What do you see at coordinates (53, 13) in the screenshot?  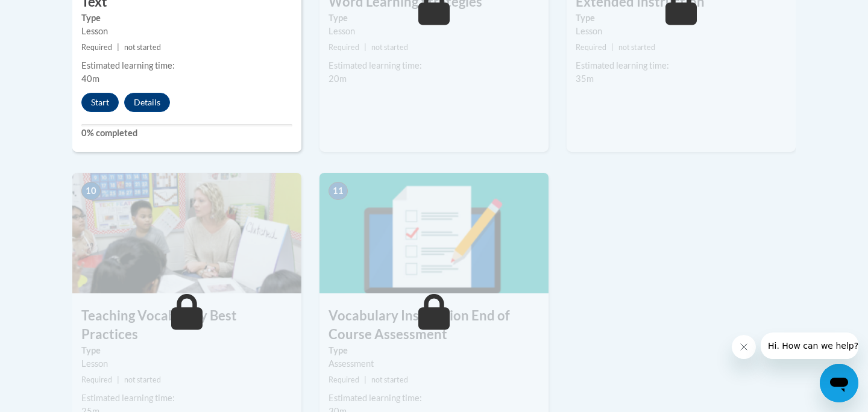 I see `span: Hi. How can we help?` at bounding box center [53, 13].